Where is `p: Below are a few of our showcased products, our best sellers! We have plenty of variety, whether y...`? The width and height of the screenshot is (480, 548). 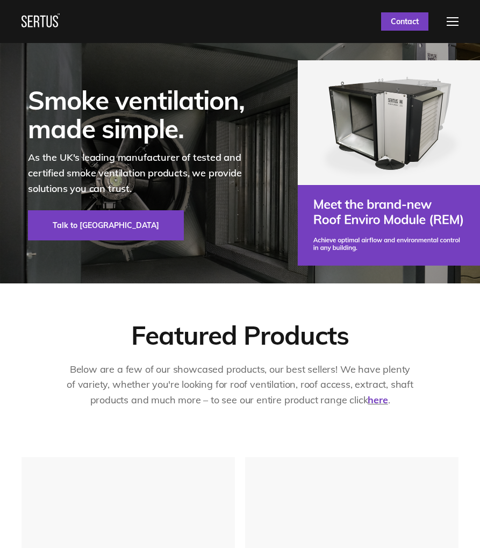 p: Below are a few of our showcased products, our best sellers! We have plenty of variety, whether y... is located at coordinates (240, 385).